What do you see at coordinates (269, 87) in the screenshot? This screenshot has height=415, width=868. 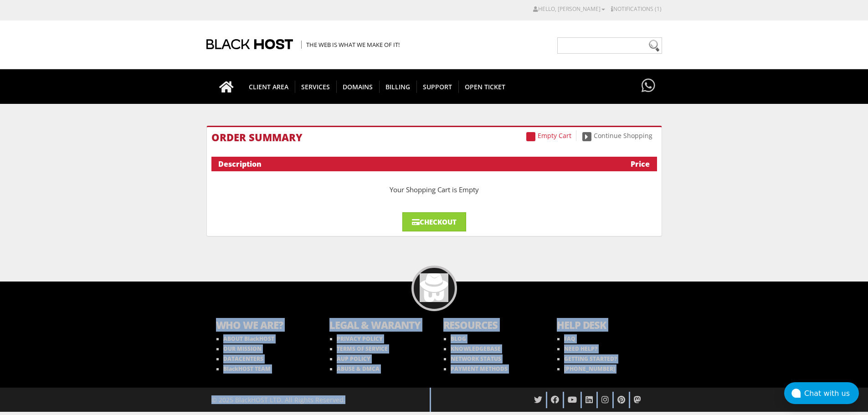 I see `span: CLIENT AREA` at bounding box center [269, 87].